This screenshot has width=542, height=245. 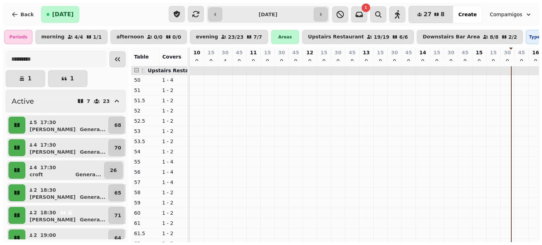 What do you see at coordinates (172, 71) in the screenshot?
I see `span: 🍴 Upstairs Restaurant` at bounding box center [172, 71].